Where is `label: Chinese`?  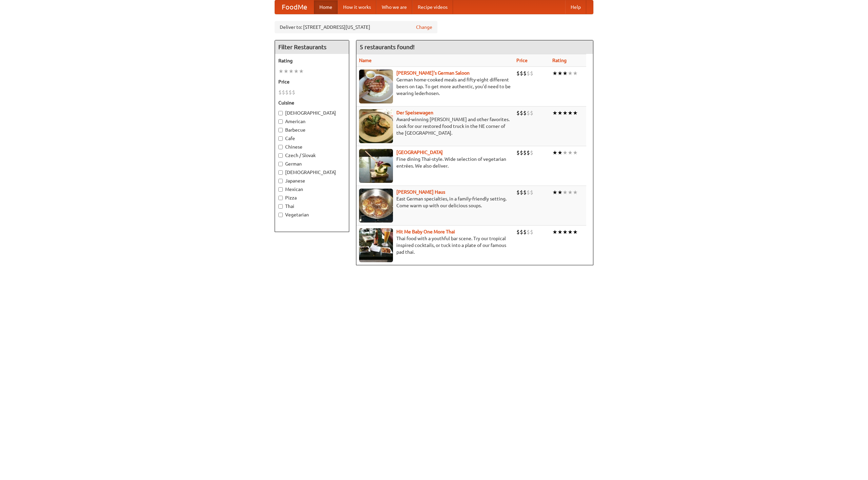 label: Chinese is located at coordinates (312, 147).